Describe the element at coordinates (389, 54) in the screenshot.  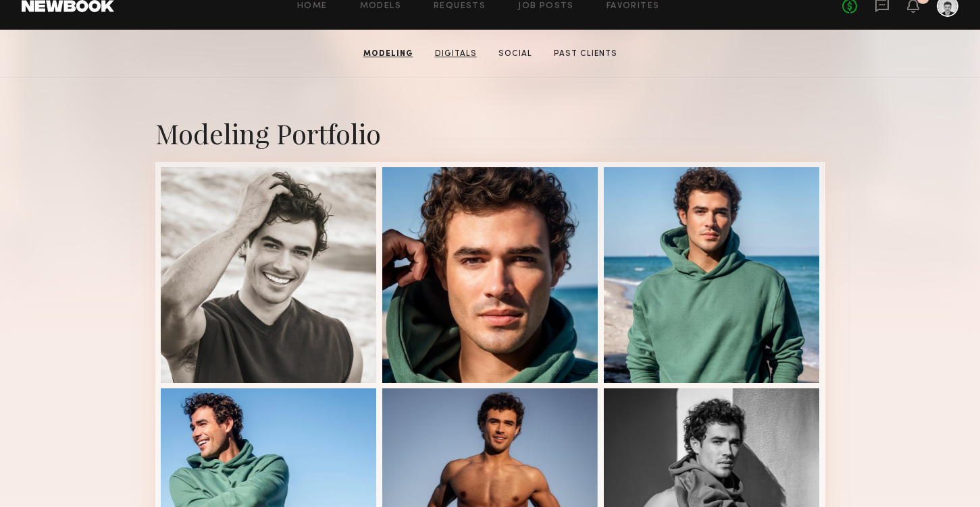
I see `a: Modeling` at that location.